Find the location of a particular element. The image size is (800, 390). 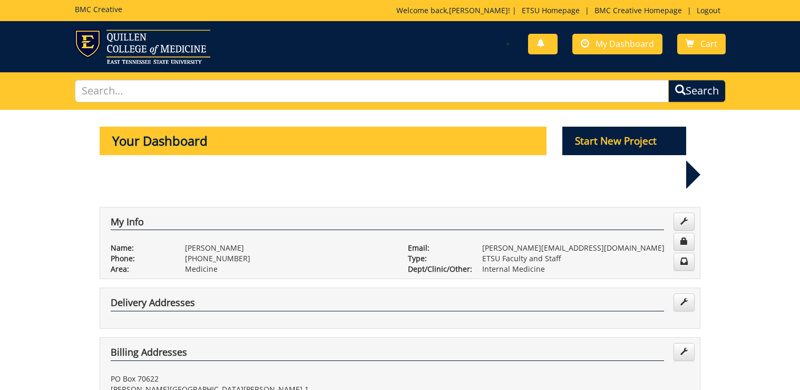

a: BMC Creative Homepage is located at coordinates (639, 10).